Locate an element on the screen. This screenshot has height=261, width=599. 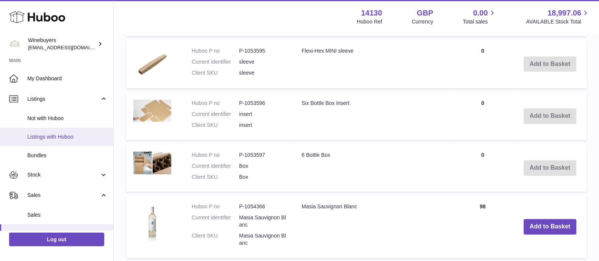
div: Huboo Ref is located at coordinates (370, 22).